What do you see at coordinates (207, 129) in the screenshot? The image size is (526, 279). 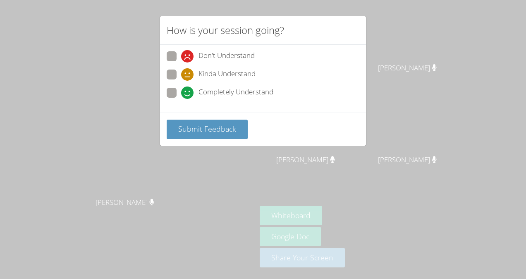 I see `span: Submit Feedback` at bounding box center [207, 129].